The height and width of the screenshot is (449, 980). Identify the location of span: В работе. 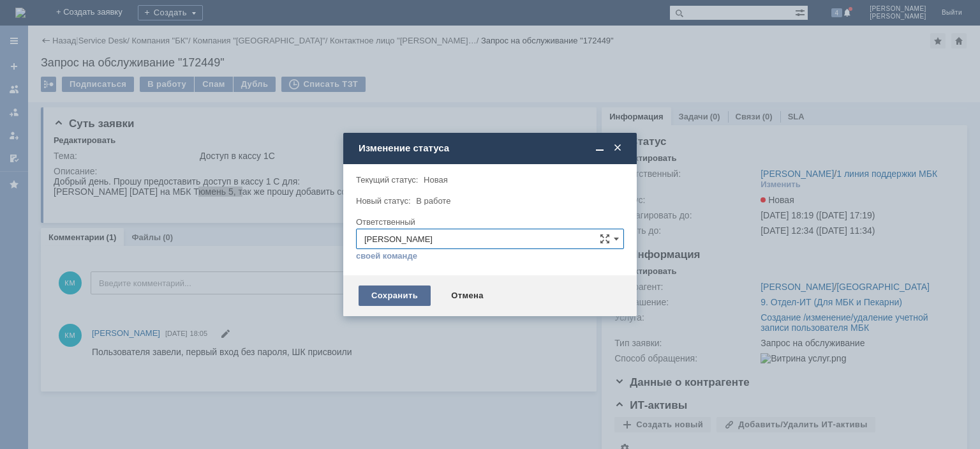
(433, 201).